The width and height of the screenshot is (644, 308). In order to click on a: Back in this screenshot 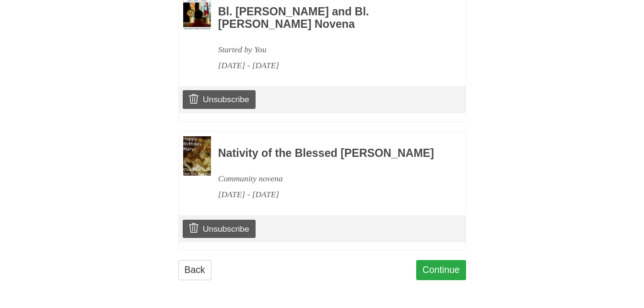, I will do `click(195, 270)`.